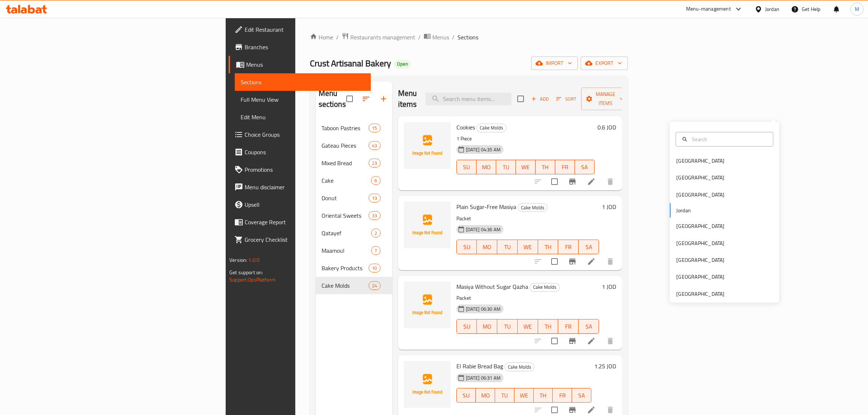 Image resolution: width=868 pixels, height=415 pixels. What do you see at coordinates (506, 167) in the screenshot?
I see `span: TU` at bounding box center [506, 167].